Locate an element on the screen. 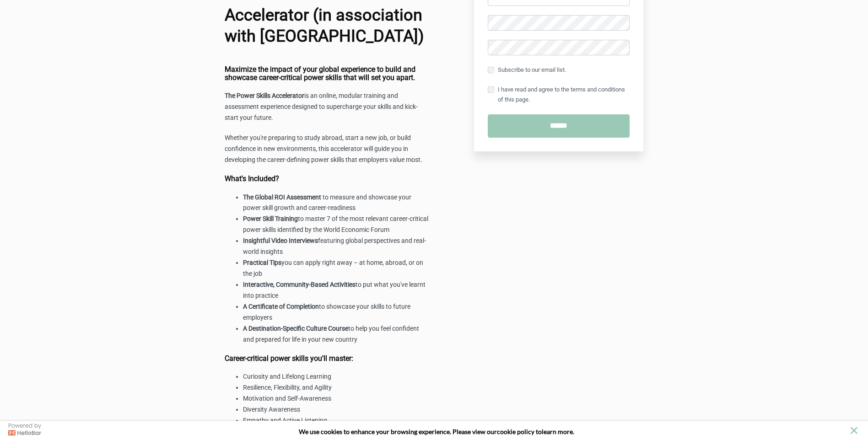 This screenshot has width=868, height=440. li: featuring global perspectives and real-world insights is located at coordinates (336, 247).